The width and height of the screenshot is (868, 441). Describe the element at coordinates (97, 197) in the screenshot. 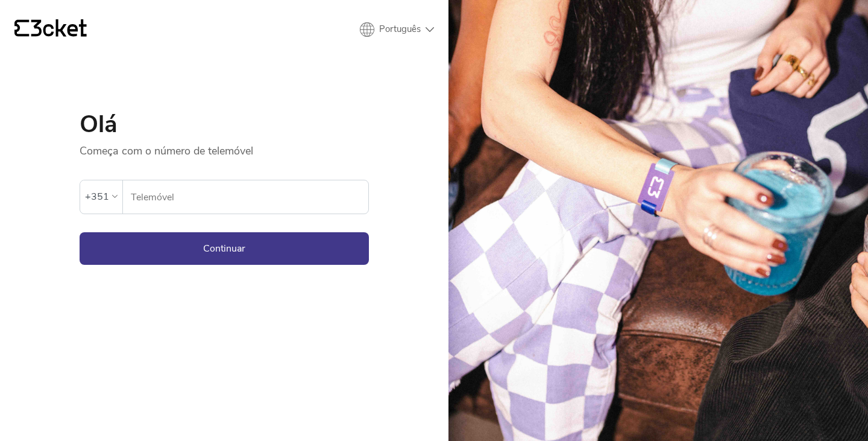

I see `div: +351` at that location.